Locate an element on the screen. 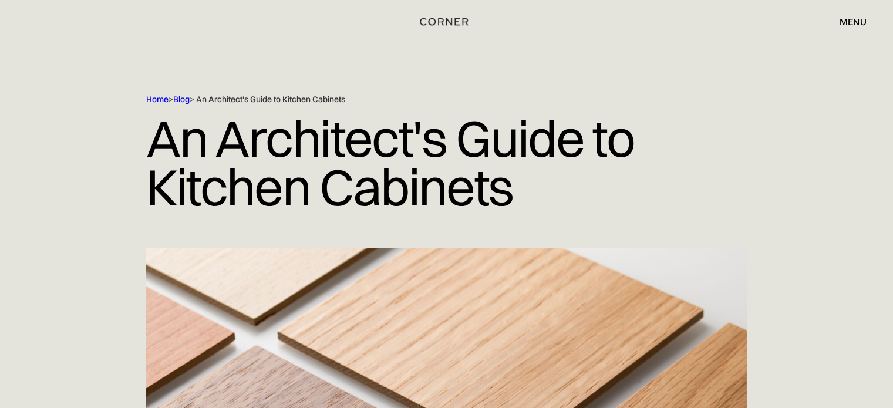 The image size is (893, 408). div: > > An Architect's Guide to Kitchen Cabinets is located at coordinates (422, 99).